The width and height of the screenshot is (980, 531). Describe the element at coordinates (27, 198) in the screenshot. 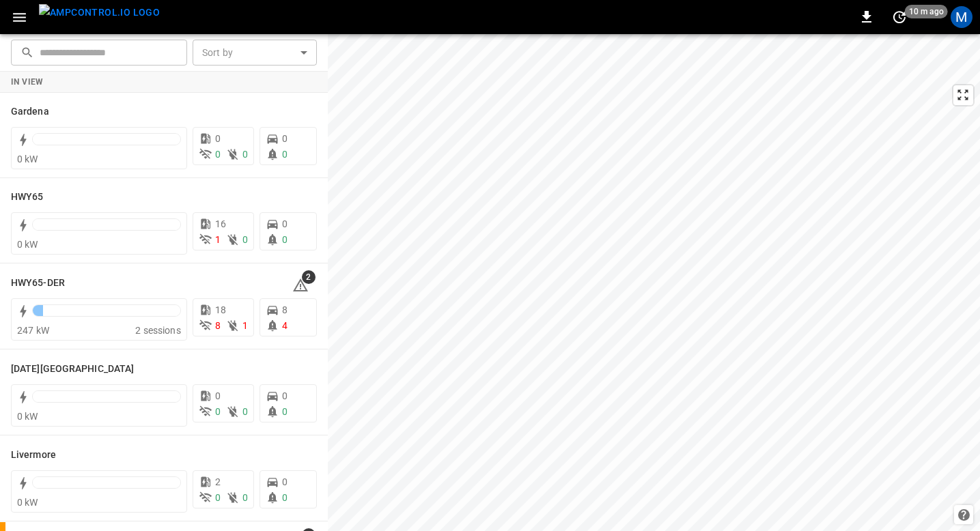

I see `h6: HWY65` at that location.